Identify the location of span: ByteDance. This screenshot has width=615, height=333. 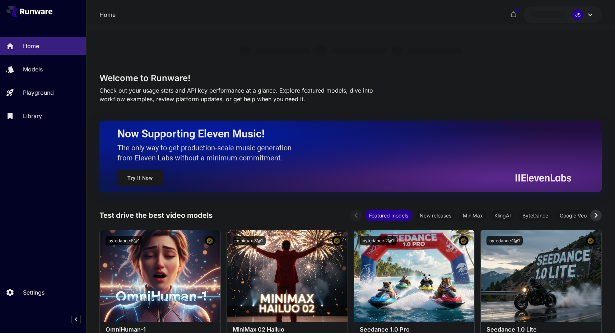
(536, 216).